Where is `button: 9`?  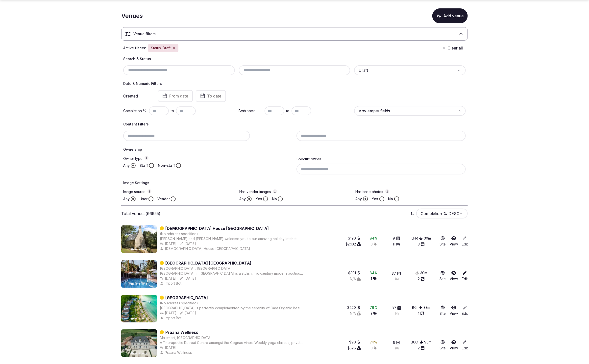
button: 9 is located at coordinates (396, 238).